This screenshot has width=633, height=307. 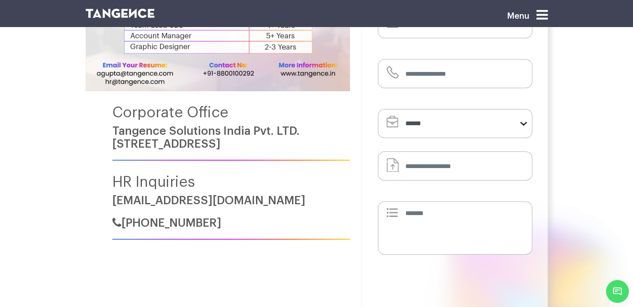 I want to click on div: Chat Widget, so click(x=618, y=292).